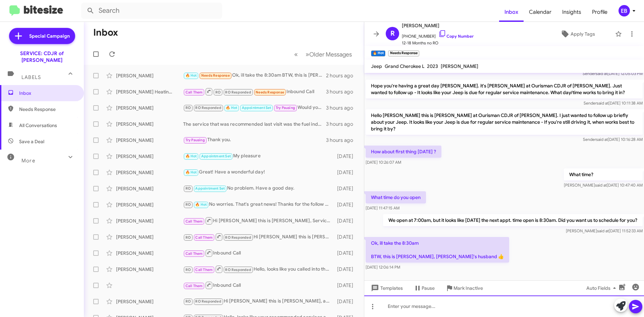 The width and height of the screenshot is (644, 317). I want to click on span: R, so click(392, 34).